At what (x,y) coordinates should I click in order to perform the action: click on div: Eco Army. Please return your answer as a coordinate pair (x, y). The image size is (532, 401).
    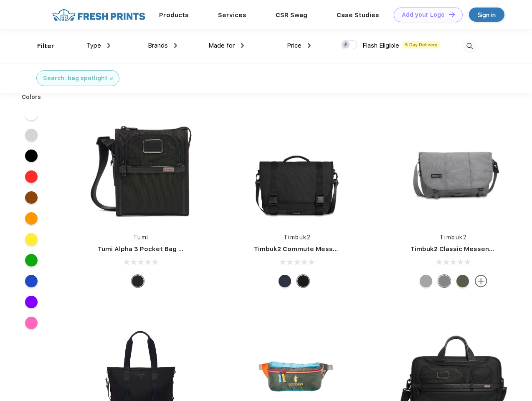
    Looking at the image, I should click on (462, 281).